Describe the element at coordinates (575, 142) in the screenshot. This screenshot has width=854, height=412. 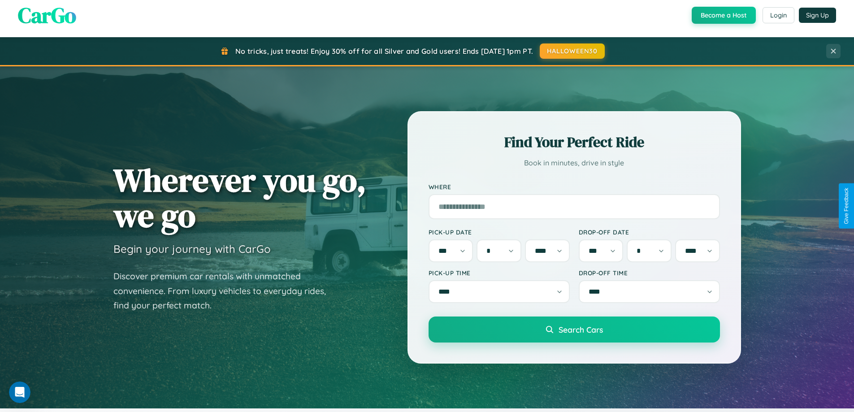
I see `h2: Find Your Perfect Ride` at that location.